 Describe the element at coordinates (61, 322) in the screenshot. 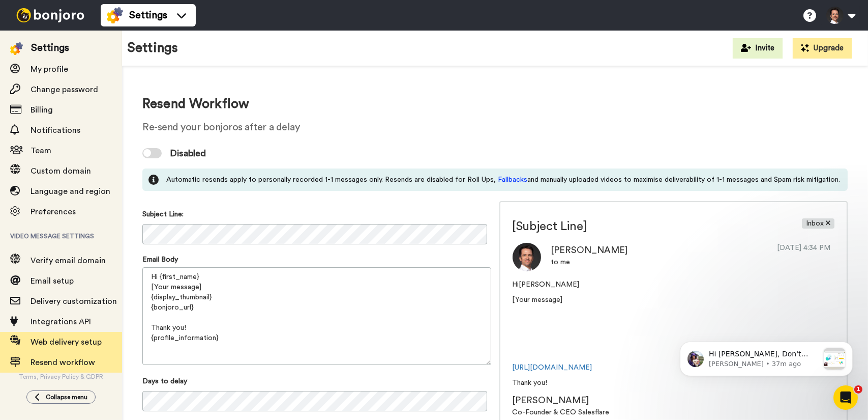

I see `span: Integrations API` at that location.